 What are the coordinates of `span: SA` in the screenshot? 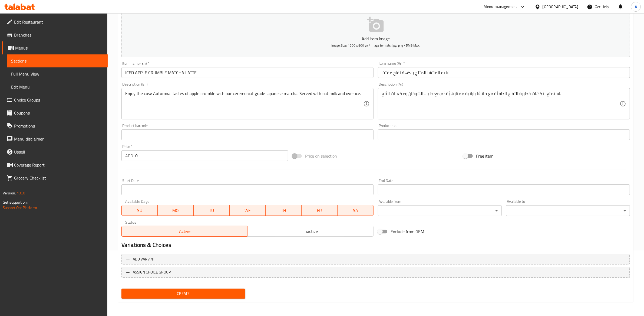 It's located at (355, 210).